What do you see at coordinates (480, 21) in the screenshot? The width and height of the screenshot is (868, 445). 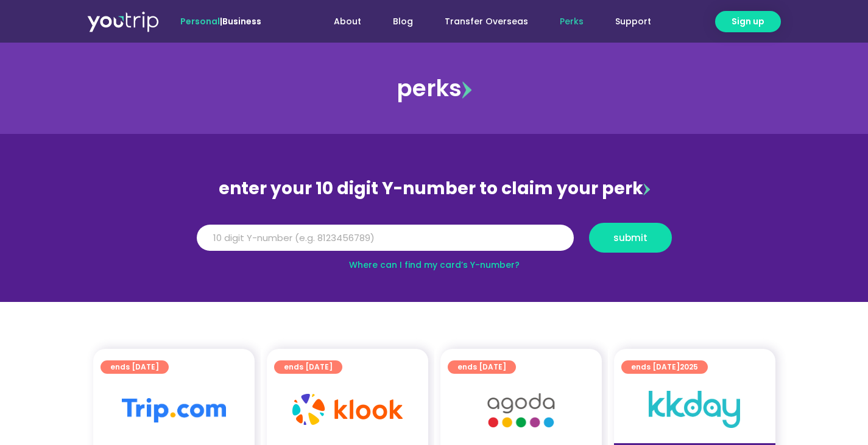 I see `nav: Menu` at bounding box center [480, 21].